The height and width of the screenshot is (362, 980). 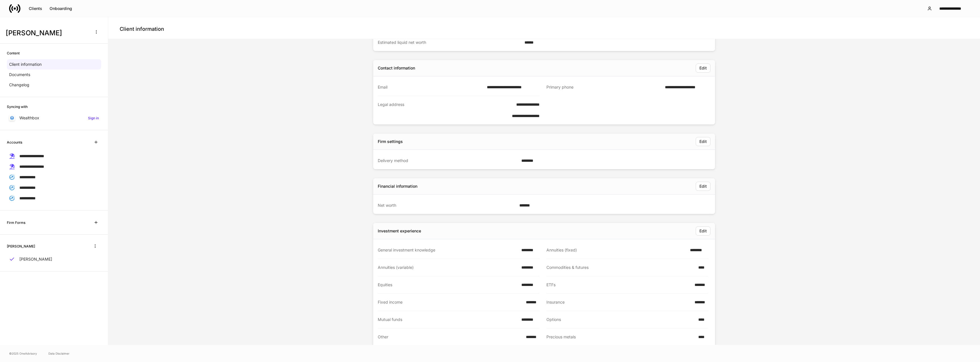 I want to click on div: Mutual funds, so click(x=448, y=320).